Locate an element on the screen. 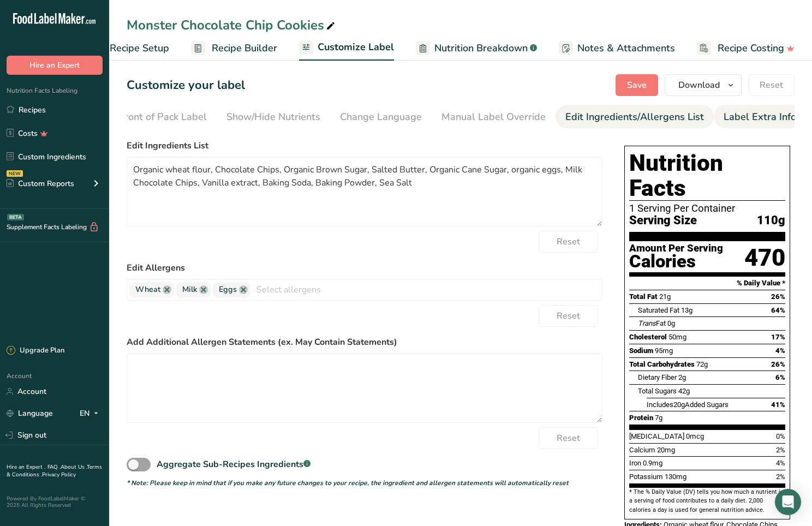 The image size is (812, 526). span: 110g is located at coordinates (771, 220).